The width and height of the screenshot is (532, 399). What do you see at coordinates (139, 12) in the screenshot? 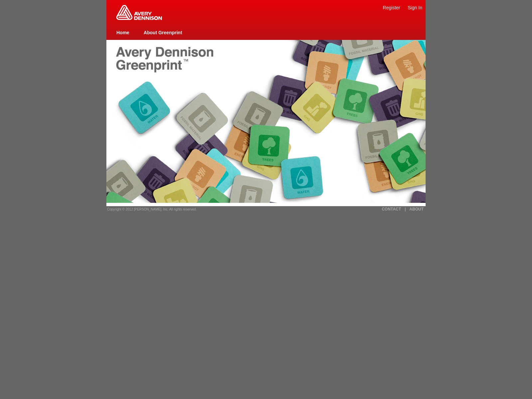
I see `img: Home` at bounding box center [139, 12].